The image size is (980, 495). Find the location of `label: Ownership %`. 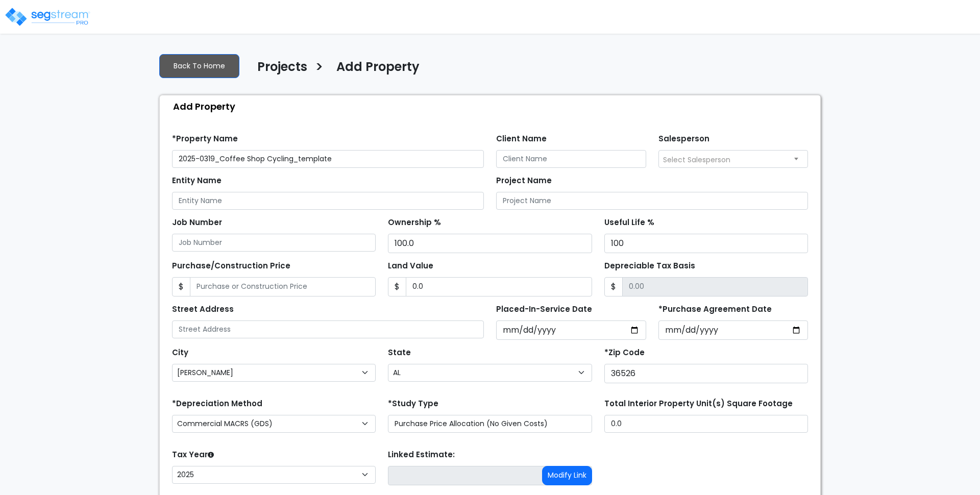

label: Ownership % is located at coordinates (415, 223).